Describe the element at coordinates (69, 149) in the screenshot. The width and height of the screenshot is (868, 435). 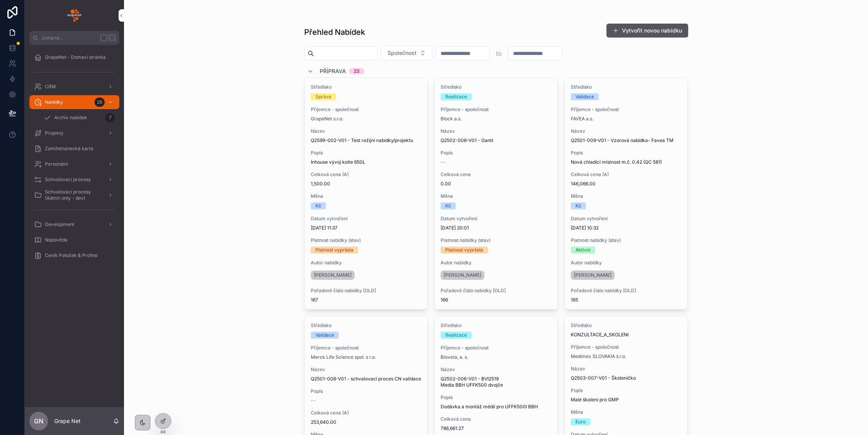
I see `span: Zaměstnanecká karta` at that location.